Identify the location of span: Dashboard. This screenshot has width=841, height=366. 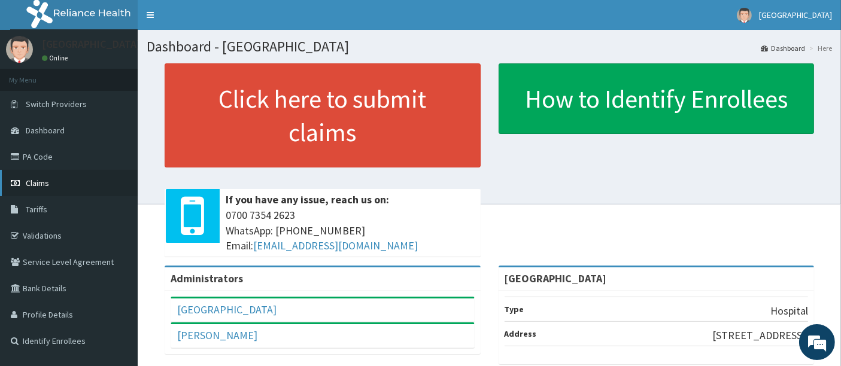
(45, 130).